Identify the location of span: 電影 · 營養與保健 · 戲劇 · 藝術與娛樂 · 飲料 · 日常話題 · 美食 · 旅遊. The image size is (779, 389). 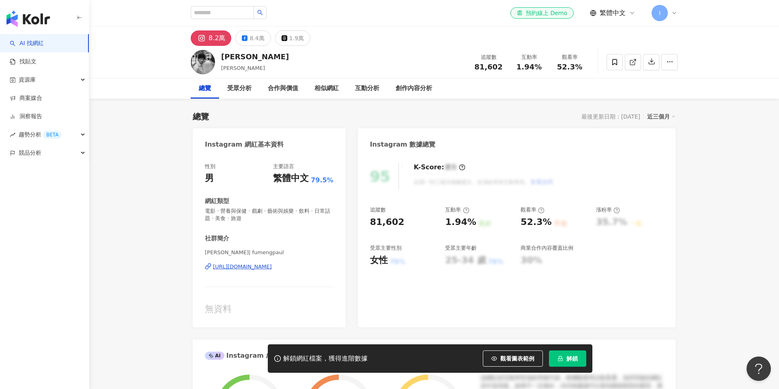
(269, 215).